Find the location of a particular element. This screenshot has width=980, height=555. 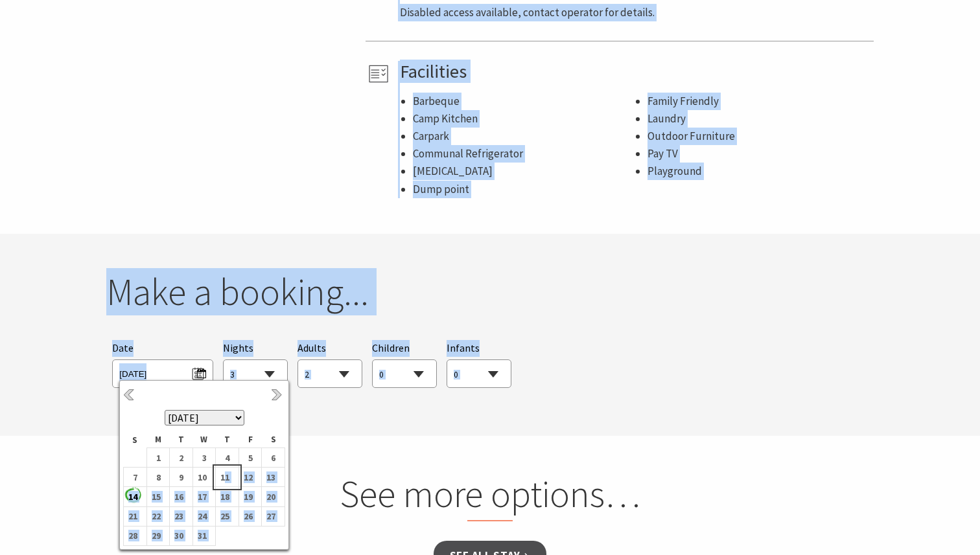

b: 9 is located at coordinates (178, 478).